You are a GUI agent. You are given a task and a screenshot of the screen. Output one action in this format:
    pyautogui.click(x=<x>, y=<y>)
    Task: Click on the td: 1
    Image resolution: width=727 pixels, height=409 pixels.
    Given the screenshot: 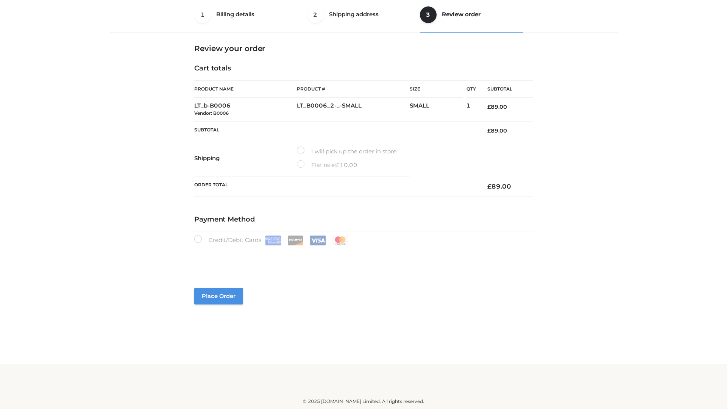 What is the action you would take?
    pyautogui.click(x=471, y=109)
    